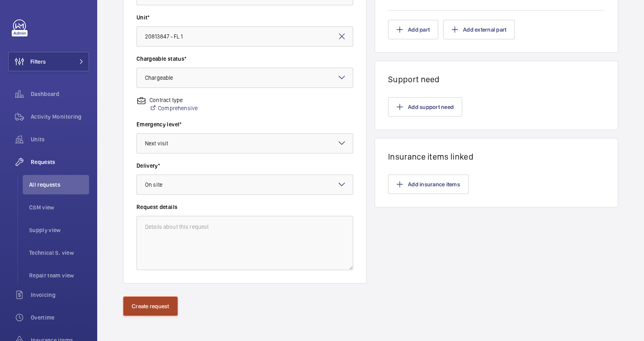 Image resolution: width=644 pixels, height=341 pixels. I want to click on span: CSM view, so click(59, 207).